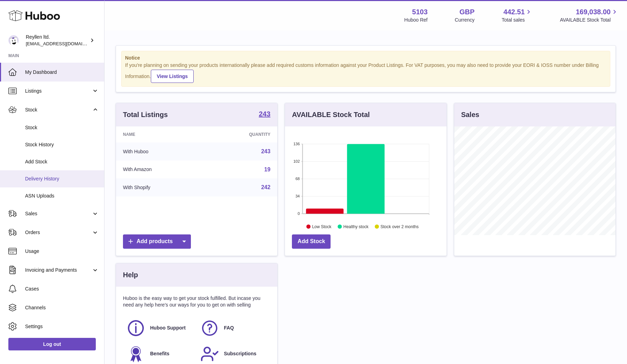  What do you see at coordinates (160, 135) in the screenshot?
I see `th: Name` at bounding box center [160, 135].